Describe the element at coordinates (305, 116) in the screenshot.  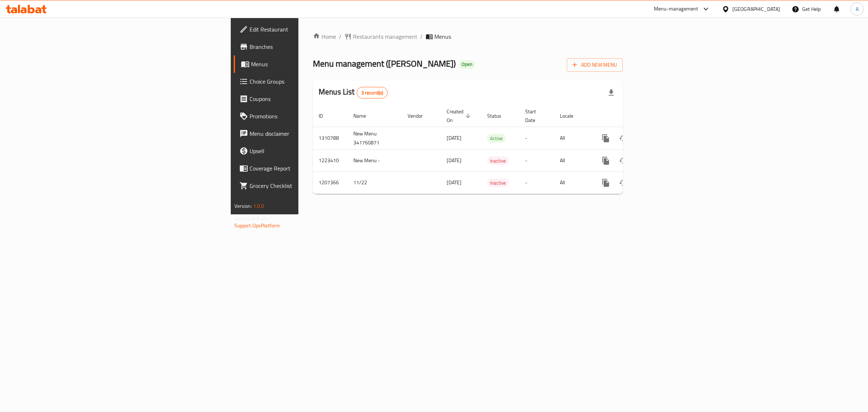
I see `a: Promotions` at that location.